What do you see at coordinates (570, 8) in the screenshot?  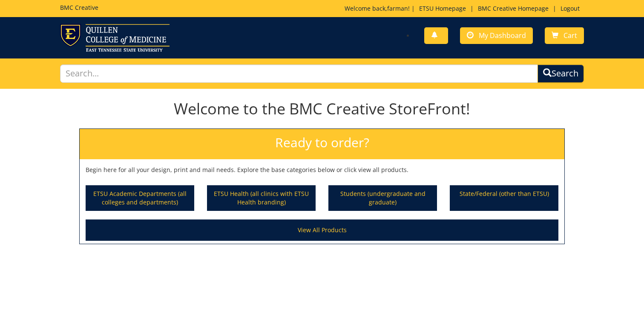 I see `a: Logout` at bounding box center [570, 8].